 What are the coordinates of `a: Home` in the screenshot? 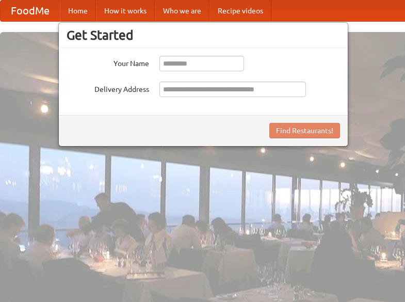 It's located at (78, 11).